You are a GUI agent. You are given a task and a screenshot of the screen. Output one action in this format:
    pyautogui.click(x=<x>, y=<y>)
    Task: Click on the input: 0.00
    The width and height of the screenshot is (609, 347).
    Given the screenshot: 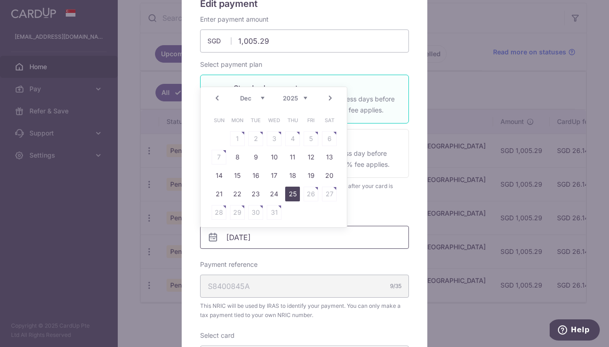 What is the action you would take?
    pyautogui.click(x=305, y=41)
    